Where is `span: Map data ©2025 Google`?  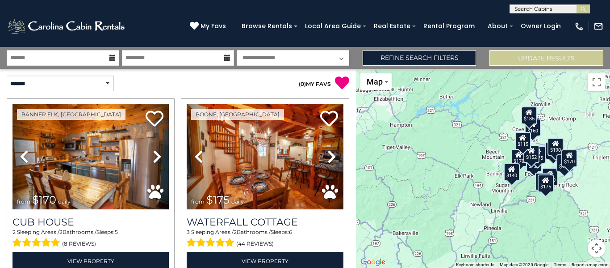
span: Map data ©2025 Google is located at coordinates (524, 264).